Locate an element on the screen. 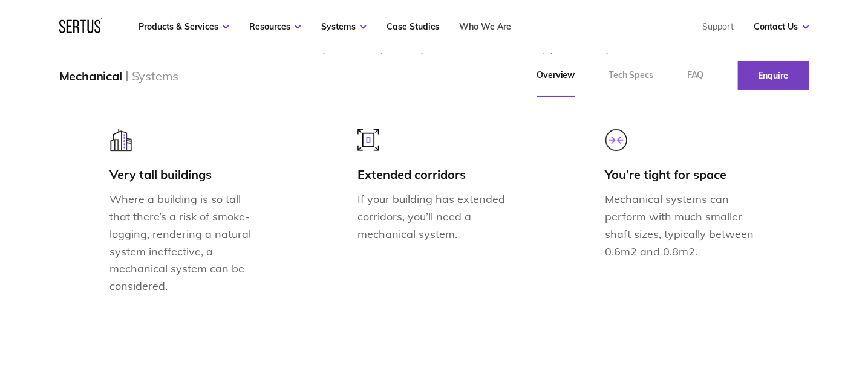 The width and height of the screenshot is (868, 392). a: FAQ is located at coordinates (696, 76).